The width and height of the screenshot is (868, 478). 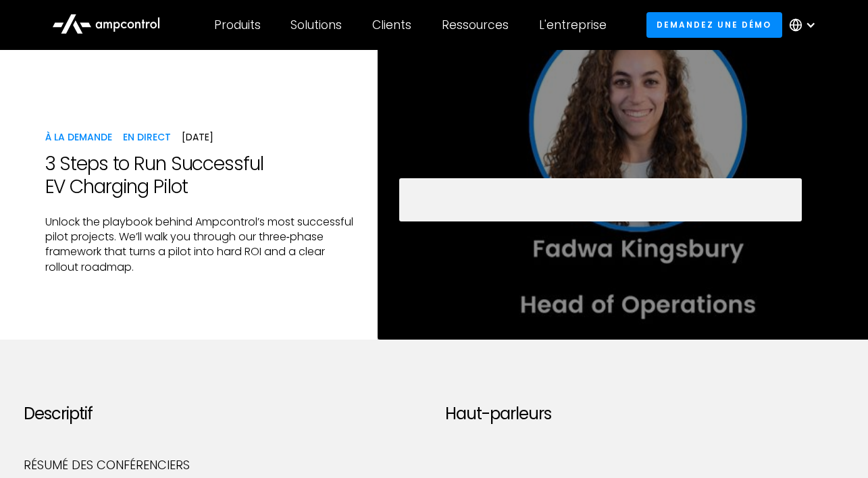 I want to click on div: L'entreprise, so click(x=573, y=25).